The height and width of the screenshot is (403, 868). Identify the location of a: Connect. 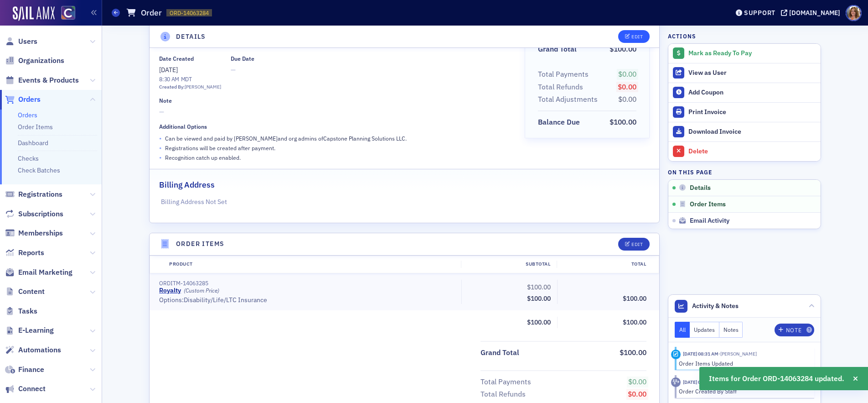
(25, 389).